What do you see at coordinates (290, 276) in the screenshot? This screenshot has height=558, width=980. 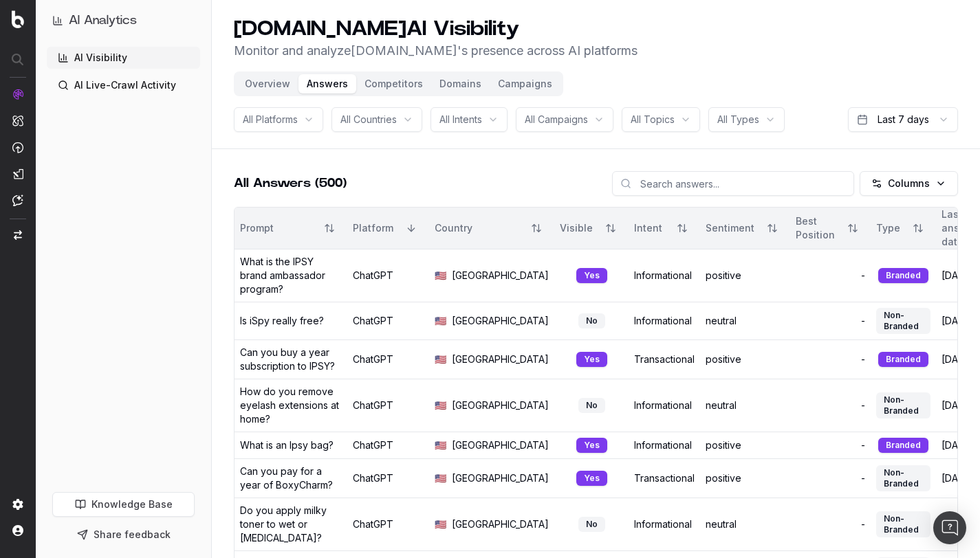 I see `div: What is the IPSY brand ambassador program?` at bounding box center [290, 276].